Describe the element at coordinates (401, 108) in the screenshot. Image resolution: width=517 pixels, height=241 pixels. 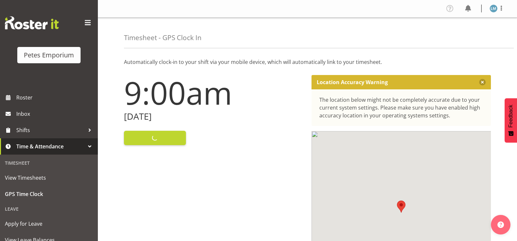
I see `div: The location below might not be completely accurate due to your current system settings. Please m...` at that location.